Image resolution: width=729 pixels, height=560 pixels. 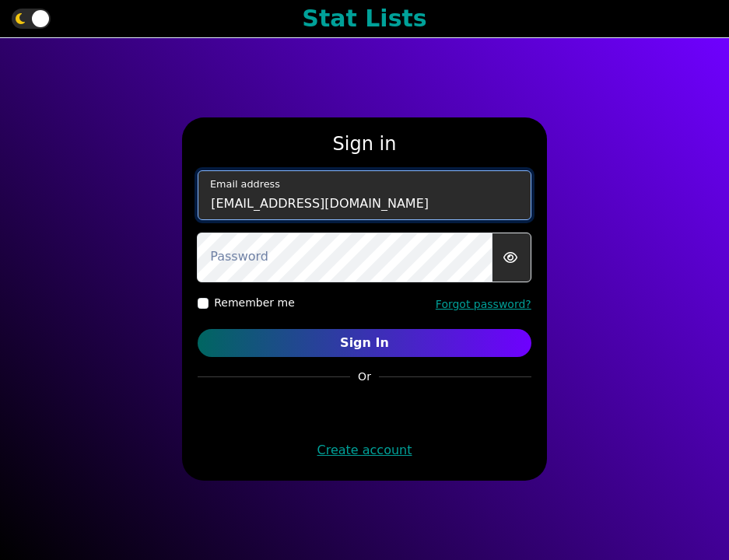 What do you see at coordinates (364, 377) in the screenshot?
I see `span: Or` at bounding box center [364, 377].